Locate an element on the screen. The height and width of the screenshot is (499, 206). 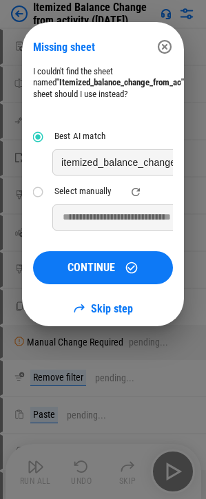
div: Select manually is located at coordinates (83, 191).